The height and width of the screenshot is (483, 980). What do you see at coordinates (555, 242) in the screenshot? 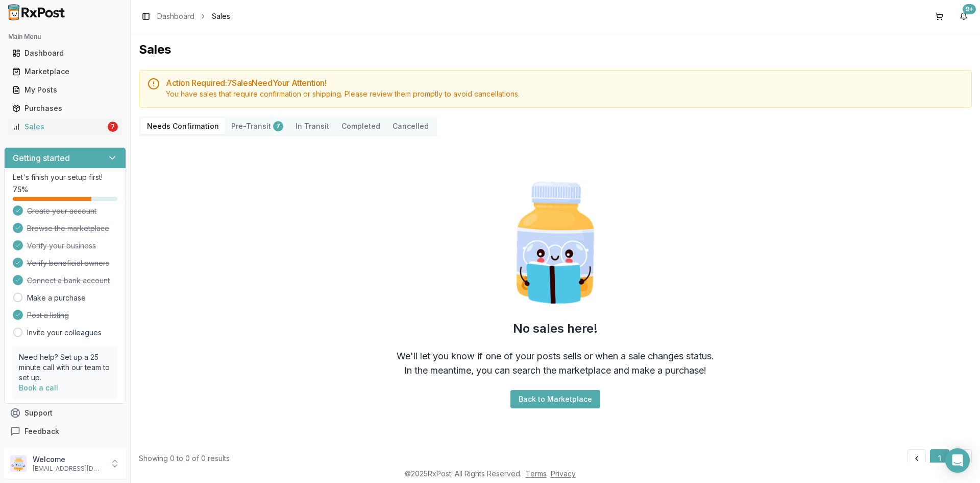
I see `img: Smart Pill Bottle` at bounding box center [555, 242].